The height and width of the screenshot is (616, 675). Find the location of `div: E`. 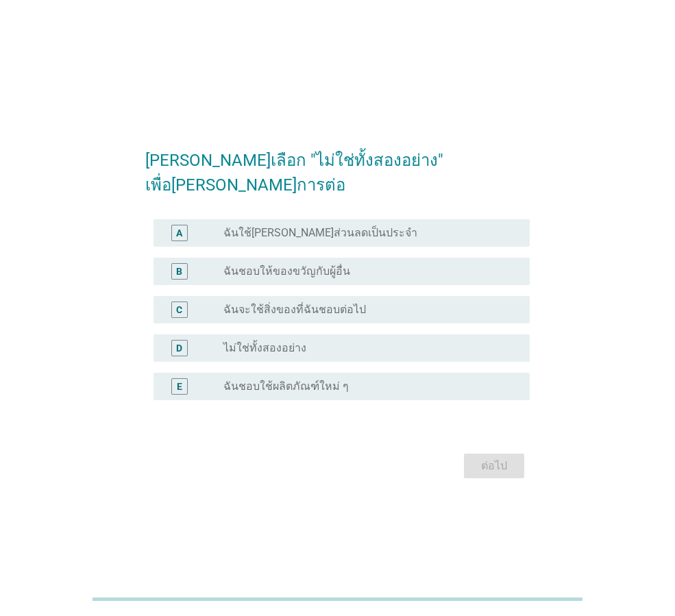

div: E is located at coordinates (179, 386).